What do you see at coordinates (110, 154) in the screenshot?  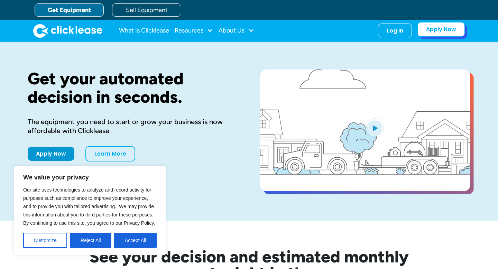 I see `a: Learn More` at bounding box center [110, 154].